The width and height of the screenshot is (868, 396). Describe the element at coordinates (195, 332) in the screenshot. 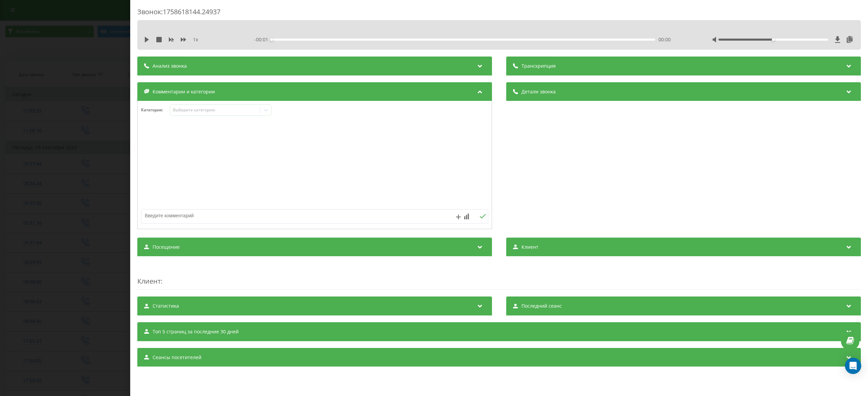

I see `span: Топ 5 страниц за последние 30 дней` at that location.